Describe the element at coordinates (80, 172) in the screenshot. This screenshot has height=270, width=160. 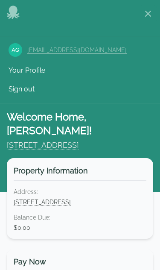
I see `h3: Property Information` at that location.